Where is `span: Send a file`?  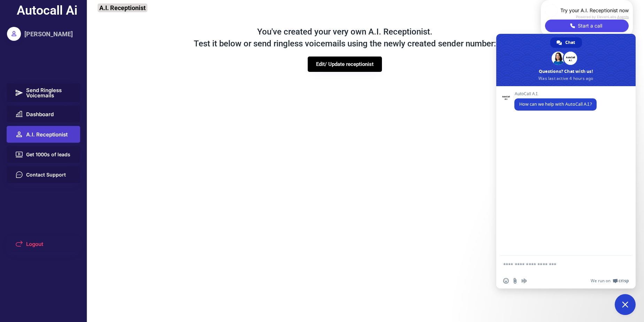
span: Send a file is located at coordinates (515, 281).